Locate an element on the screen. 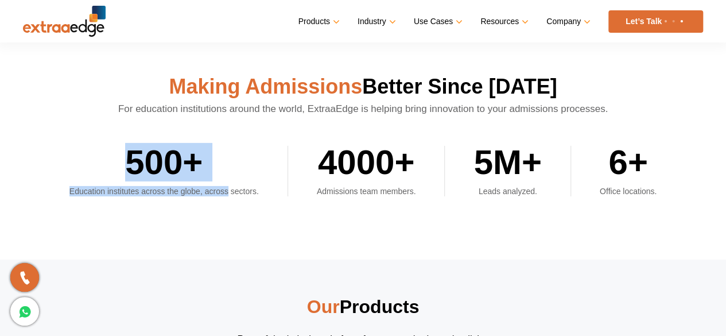 This screenshot has height=336, width=726. h4: Leads analyzed. is located at coordinates (507, 191).